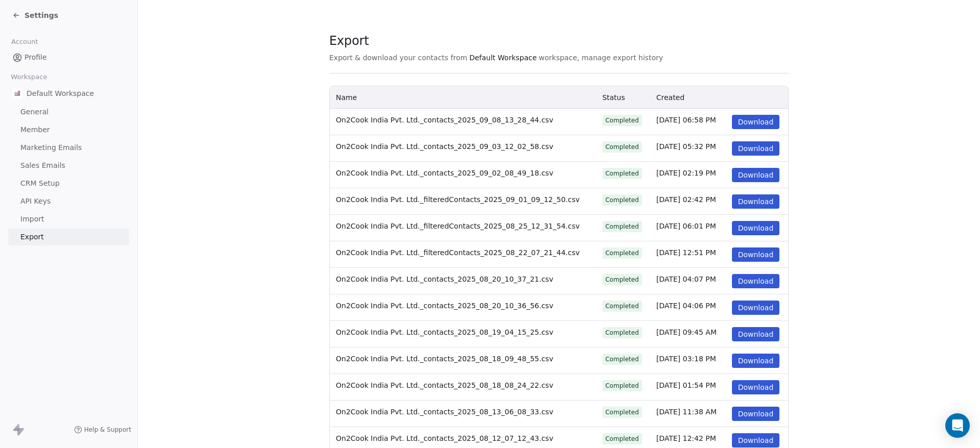 Image resolution: width=980 pixels, height=448 pixels. What do you see at coordinates (346, 98) in the screenshot?
I see `span: Name` at bounding box center [346, 98].